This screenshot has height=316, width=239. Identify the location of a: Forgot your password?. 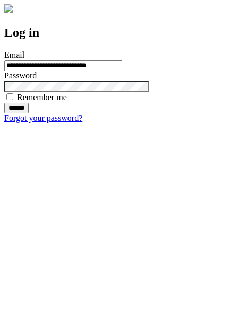
(43, 118).